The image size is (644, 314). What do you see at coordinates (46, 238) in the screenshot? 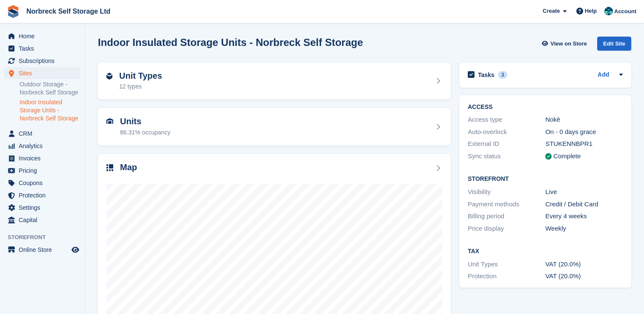
I see `span: Storefront` at bounding box center [46, 238].